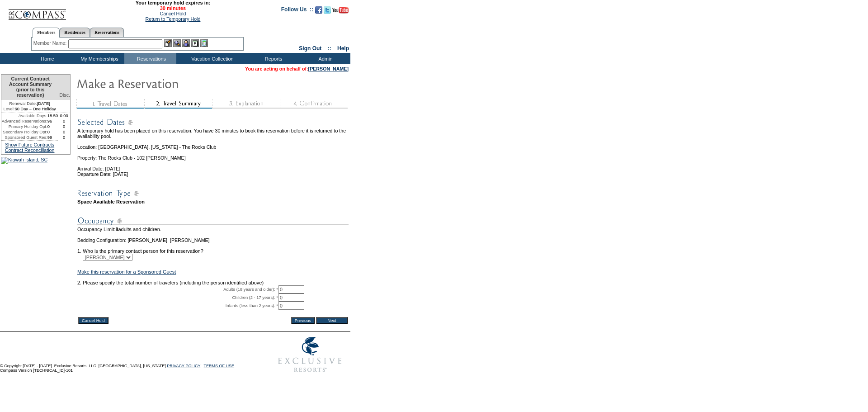  I want to click on span: 30 minutes, so click(173, 8).